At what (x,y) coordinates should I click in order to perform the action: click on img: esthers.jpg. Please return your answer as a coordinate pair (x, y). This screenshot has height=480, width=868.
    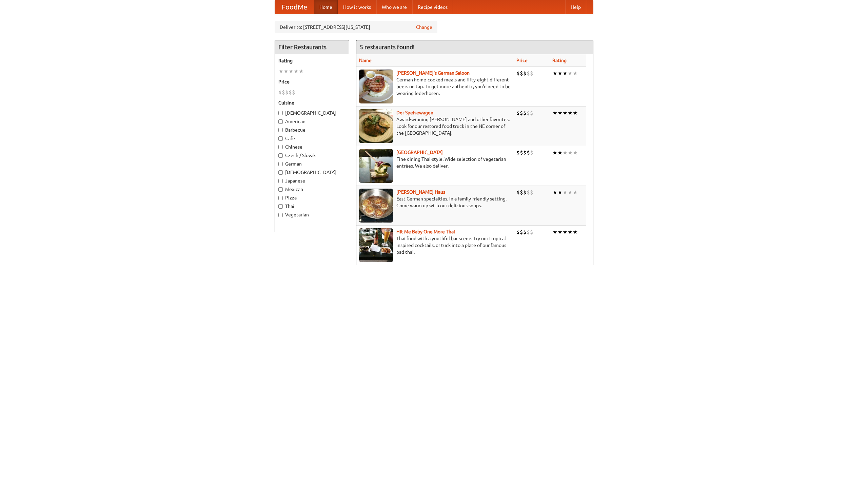
    Looking at the image, I should click on (376, 86).